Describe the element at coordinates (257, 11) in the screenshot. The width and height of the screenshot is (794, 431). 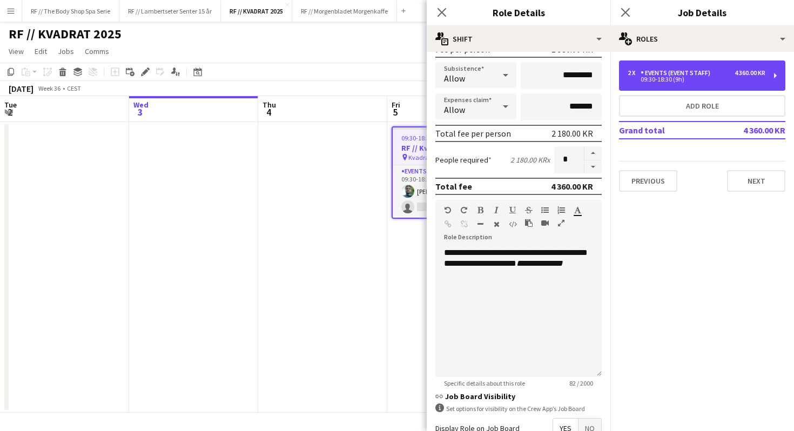
I see `button: RF // KVADRAT 2025` at that location.